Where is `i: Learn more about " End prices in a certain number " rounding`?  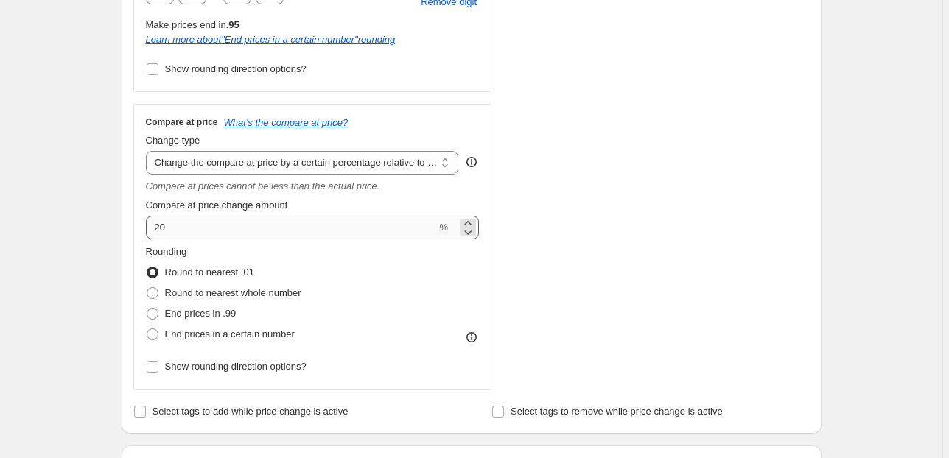 i: Learn more about " End prices in a certain number " rounding is located at coordinates (270, 39).